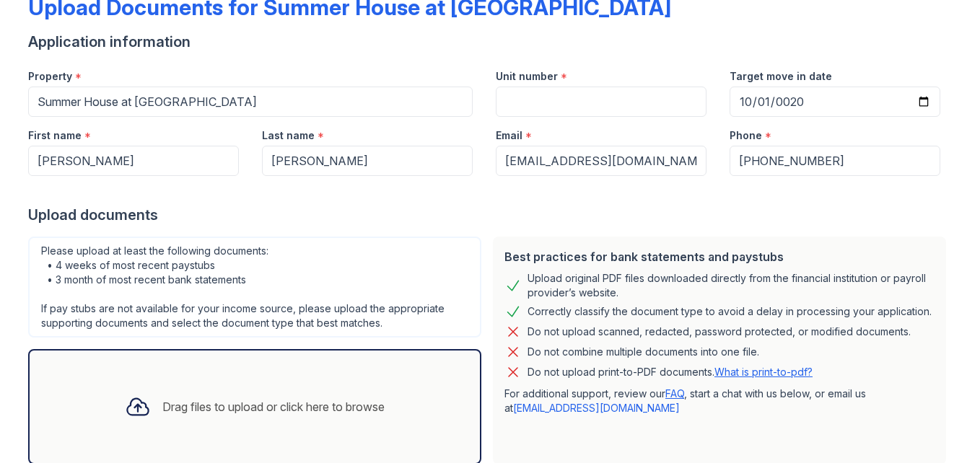  Describe the element at coordinates (764, 372) in the screenshot. I see `a: What is print-to-pdf?` at that location.